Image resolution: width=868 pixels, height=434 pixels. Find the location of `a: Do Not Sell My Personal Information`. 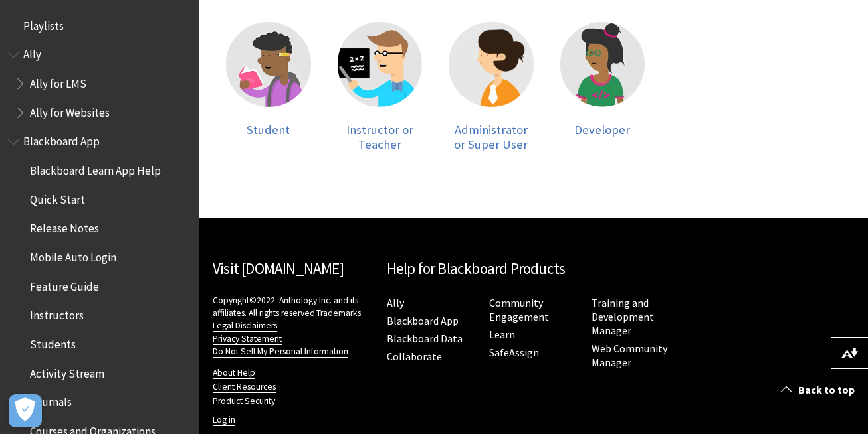

a: Do Not Sell My Personal Information is located at coordinates (281, 352).